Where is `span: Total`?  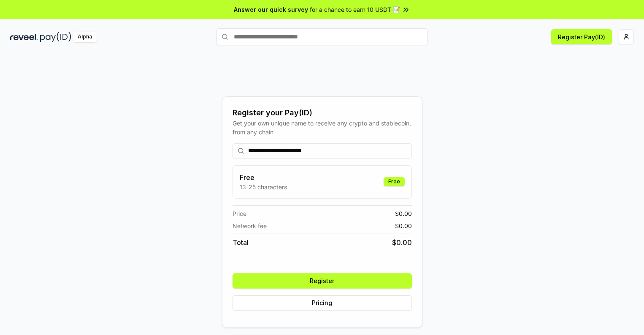 span: Total is located at coordinates (241, 243).